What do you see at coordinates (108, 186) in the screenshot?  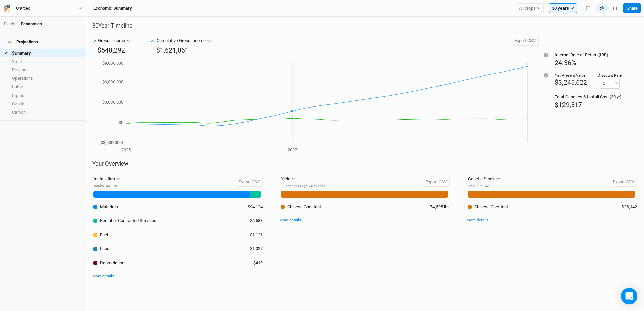 I see `div: Total : $103,375` at bounding box center [108, 186].